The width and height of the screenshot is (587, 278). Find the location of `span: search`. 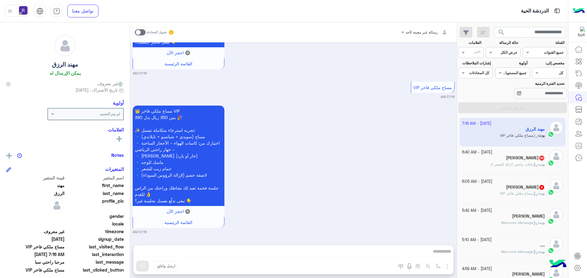

span: search is located at coordinates (501, 32).